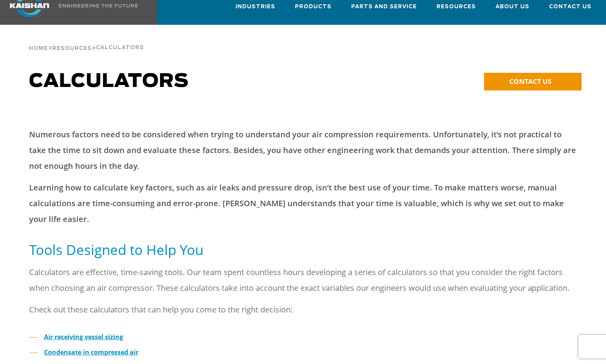  Describe the element at coordinates (99, 5) in the screenshot. I see `img: Engineering the future` at that location.